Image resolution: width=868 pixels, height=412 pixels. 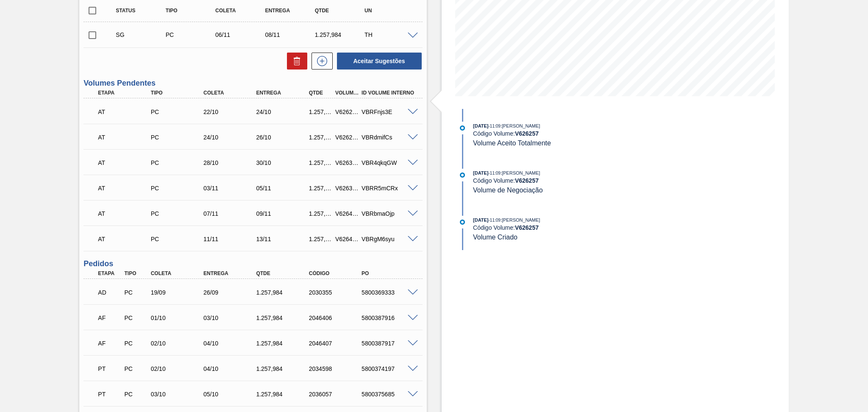 What do you see at coordinates (512, 143) in the screenshot?
I see `span: Volume Aceito Totalmente` at bounding box center [512, 143].